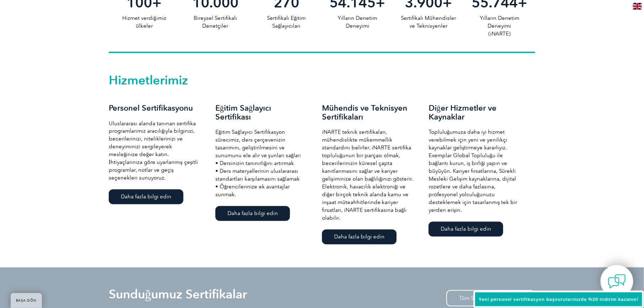 The width and height of the screenshot is (644, 308). What do you see at coordinates (491, 298) in the screenshot?
I see `a: Tüm Sertifikalara Göz Atın` at bounding box center [491, 298].